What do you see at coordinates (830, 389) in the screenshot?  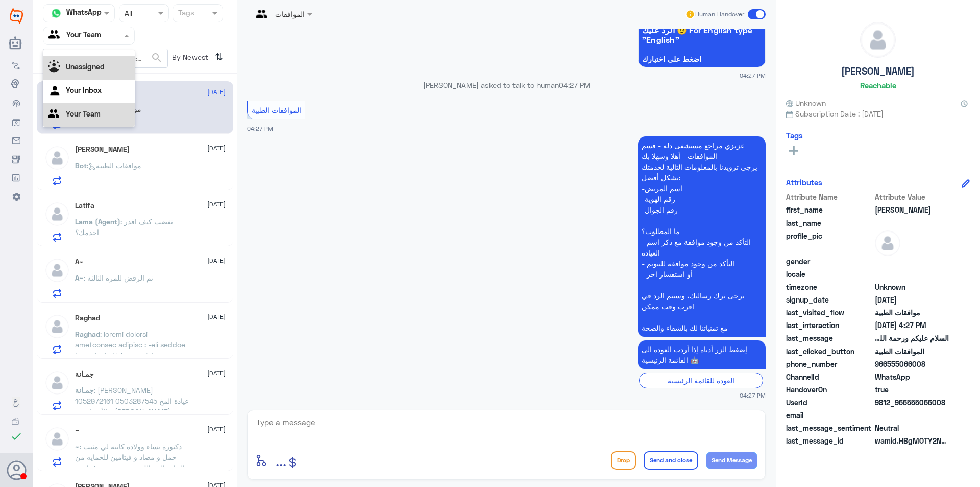 I see `span: HandoverOn` at bounding box center [830, 389].